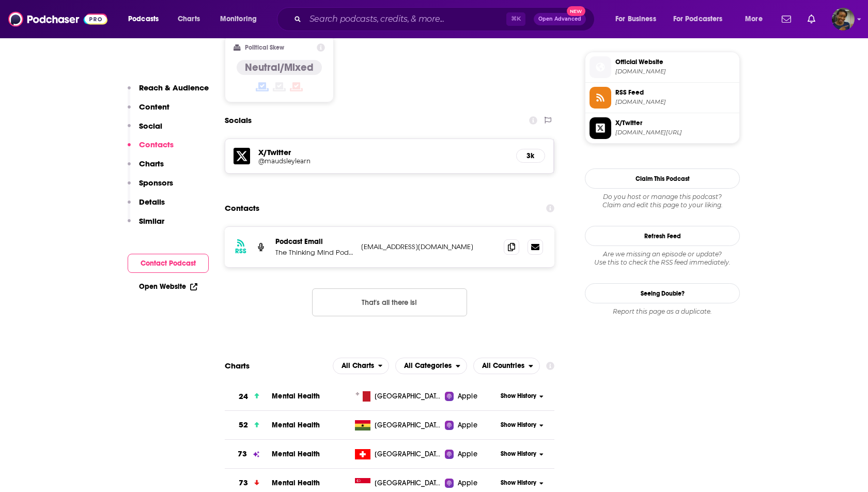 The image size is (868, 492). Describe the element at coordinates (314, 241) in the screenshot. I see `p: Podcast Email` at that location.